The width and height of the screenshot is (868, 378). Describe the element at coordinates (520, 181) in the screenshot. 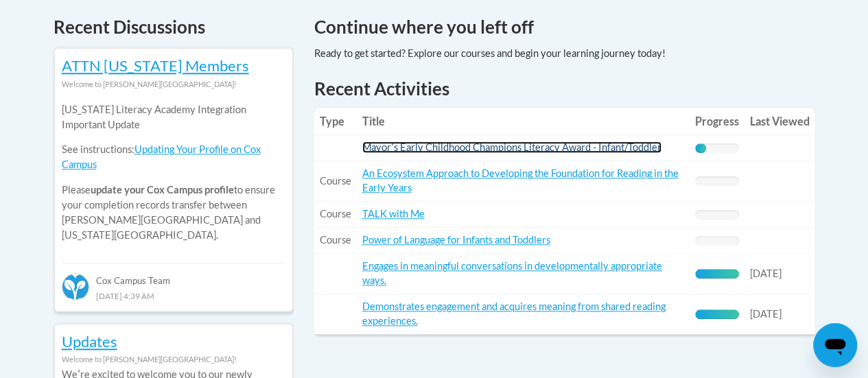

I see `a: An Ecosystem Approach to Developing the Foundation for Reading in the Early Years` at that location.